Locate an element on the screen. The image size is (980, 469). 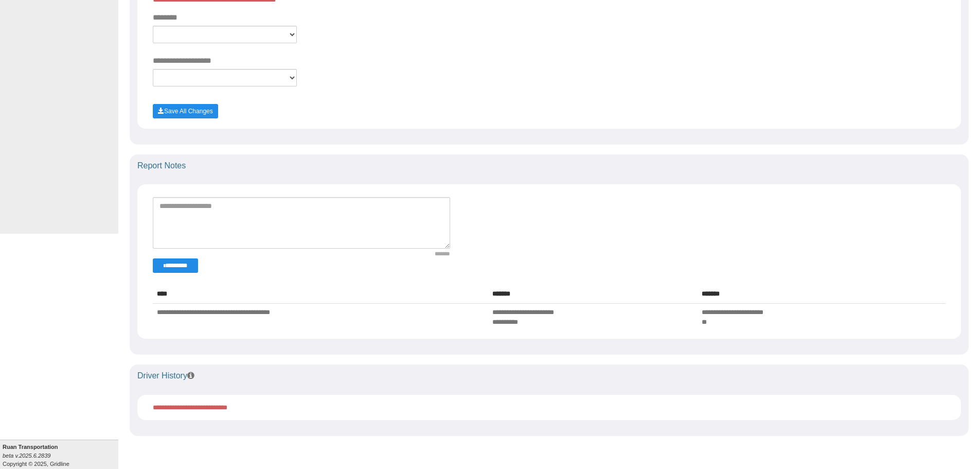
div: Driver History is located at coordinates (548, 376).